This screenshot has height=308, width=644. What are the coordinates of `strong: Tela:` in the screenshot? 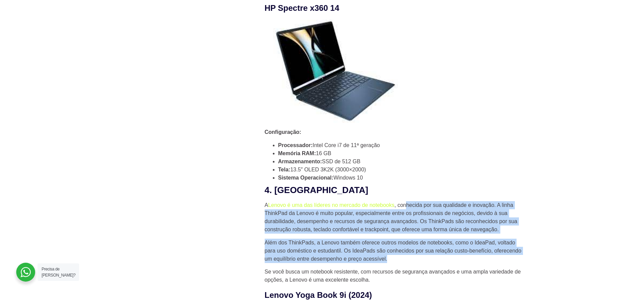 It's located at (284, 169).